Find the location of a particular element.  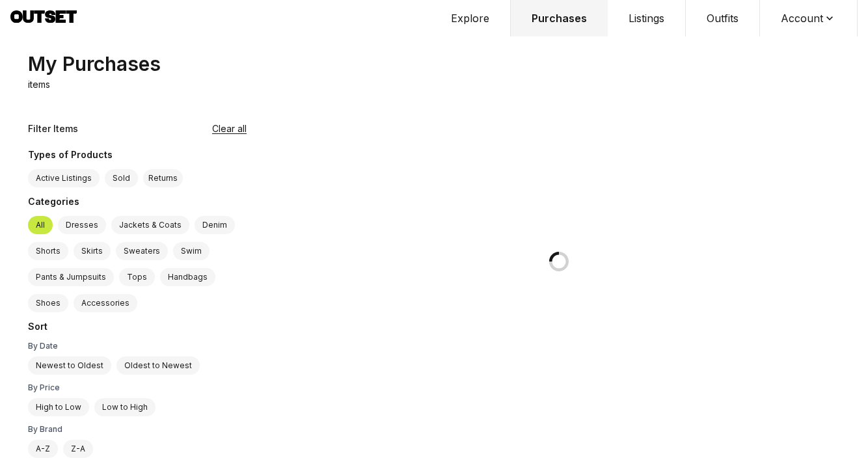

p: items is located at coordinates (39, 84).